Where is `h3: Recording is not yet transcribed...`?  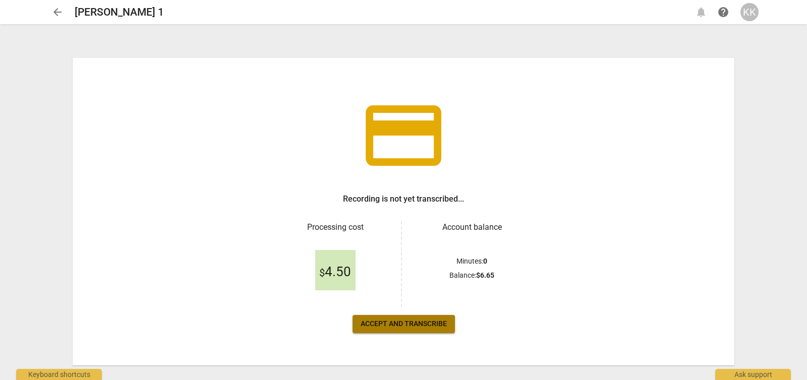
h3: Recording is not yet transcribed... is located at coordinates (404, 199).